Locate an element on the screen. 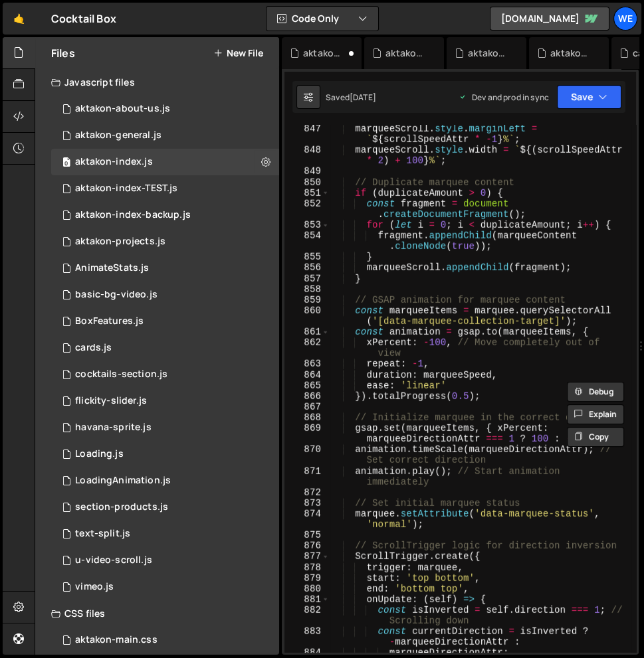 The height and width of the screenshot is (658, 644). div: 12094/36059.js is located at coordinates (165, 508).